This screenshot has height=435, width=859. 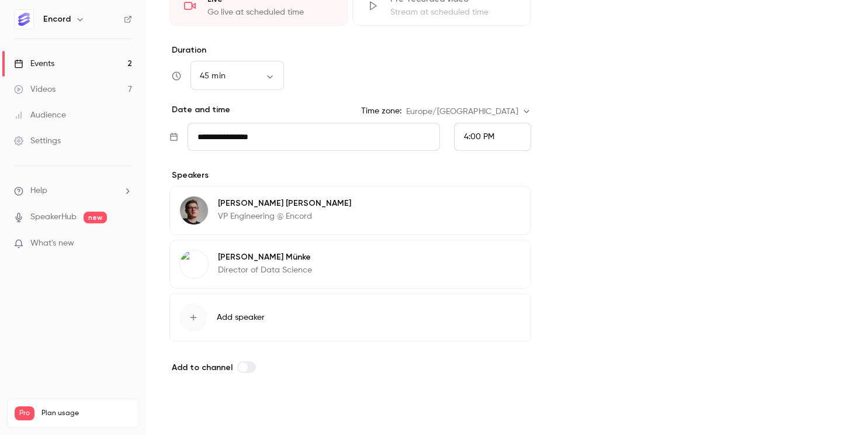 What do you see at coordinates (40, 115) in the screenshot?
I see `div: Audience` at bounding box center [40, 115].